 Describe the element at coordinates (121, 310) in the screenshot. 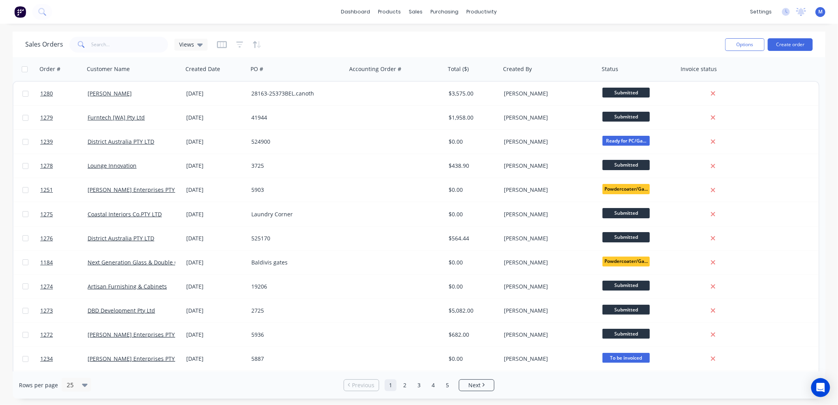

I see `a: DBD Development Pty Ltd` at that location.